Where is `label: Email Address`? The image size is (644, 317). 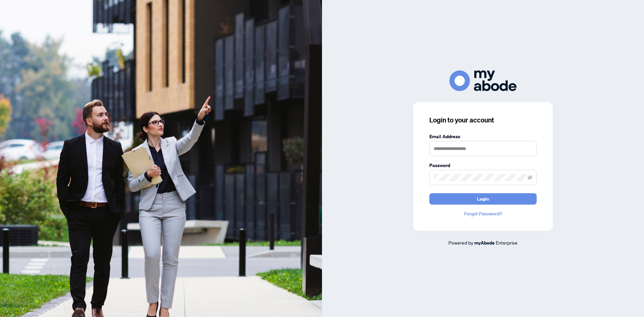
label: Email Address is located at coordinates (483, 136).